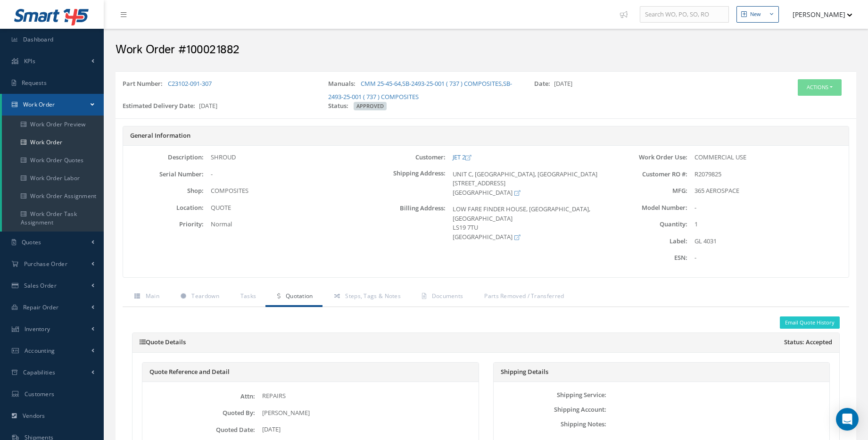  What do you see at coordinates (163, 207) in the screenshot?
I see `label: Location:` at bounding box center [163, 207].